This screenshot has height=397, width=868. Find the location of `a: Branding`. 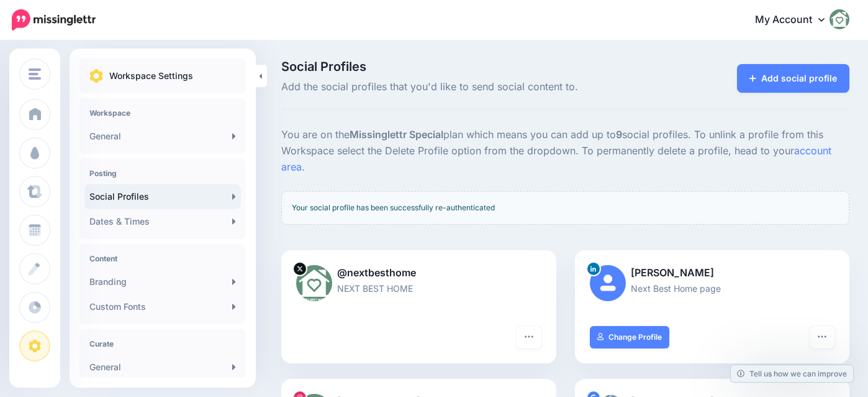

a: Branding is located at coordinates (163, 282).